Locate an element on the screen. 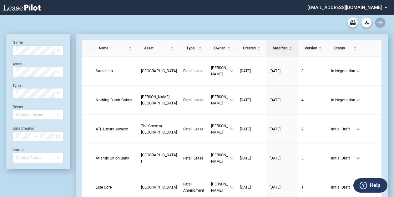 This screenshot has width=394, height=197. label: Date Created is located at coordinates (23, 128).